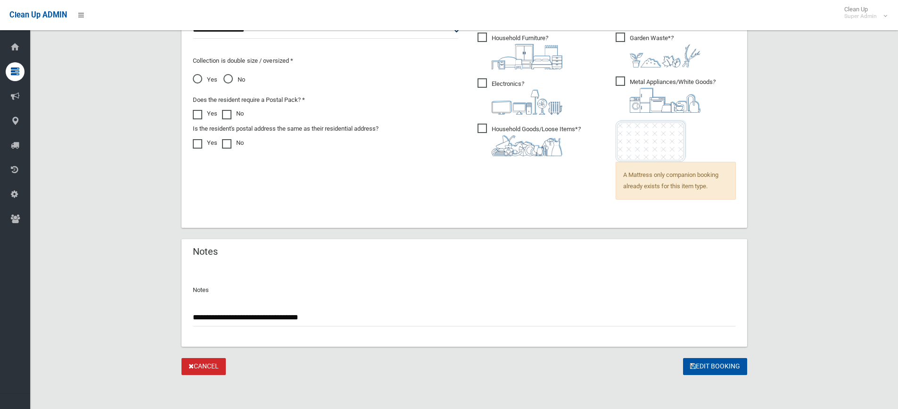 This screenshot has width=898, height=409. What do you see at coordinates (464, 290) in the screenshot?
I see `p: Notes` at bounding box center [464, 290].